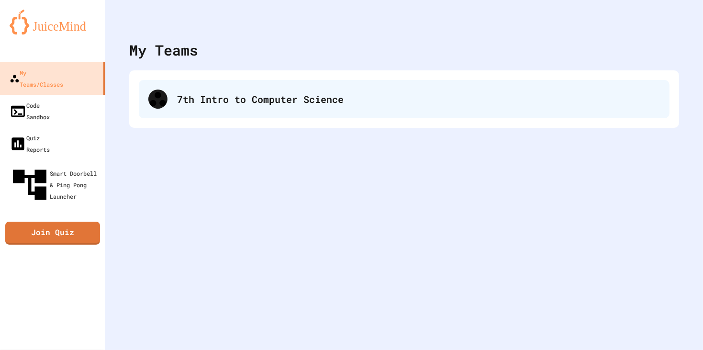 The width and height of the screenshot is (703, 350). Describe the element at coordinates (164, 50) in the screenshot. I see `div: My Teams` at that location.